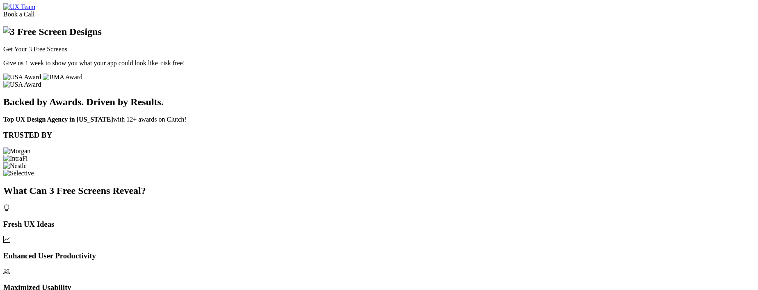  I want to click on p: with 12+ awards on Clutch!, so click(379, 119).